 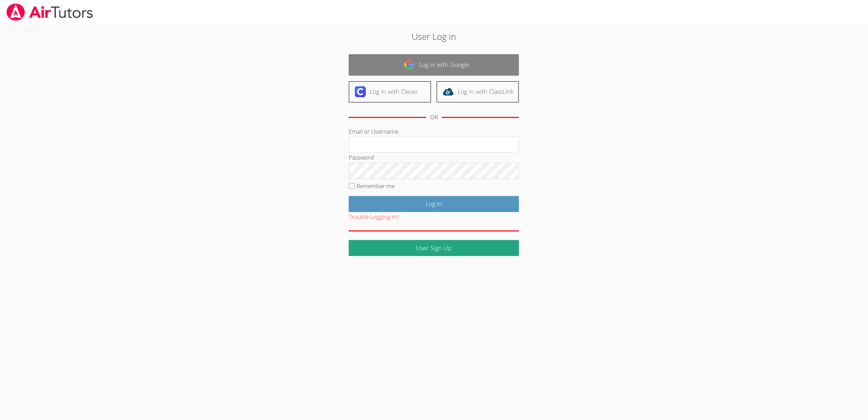 What do you see at coordinates (478, 92) in the screenshot?
I see `a: Log in with ClassLink` at bounding box center [478, 92].